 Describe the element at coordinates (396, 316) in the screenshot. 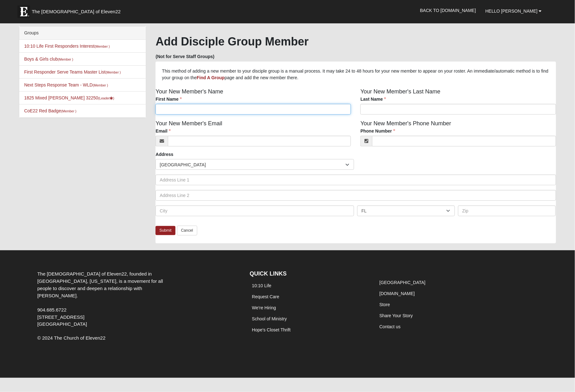

I see `a: Share Your Story` at that location.